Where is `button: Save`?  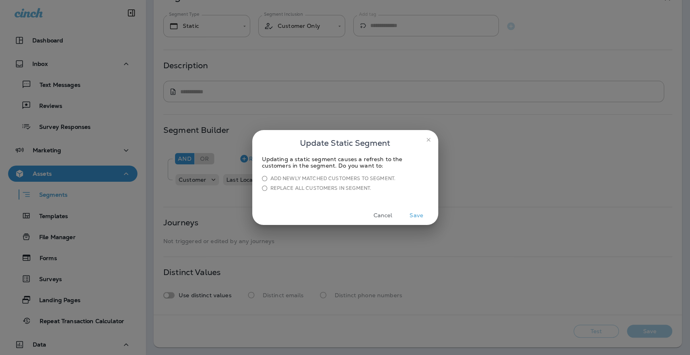
button: Save is located at coordinates (416, 215).